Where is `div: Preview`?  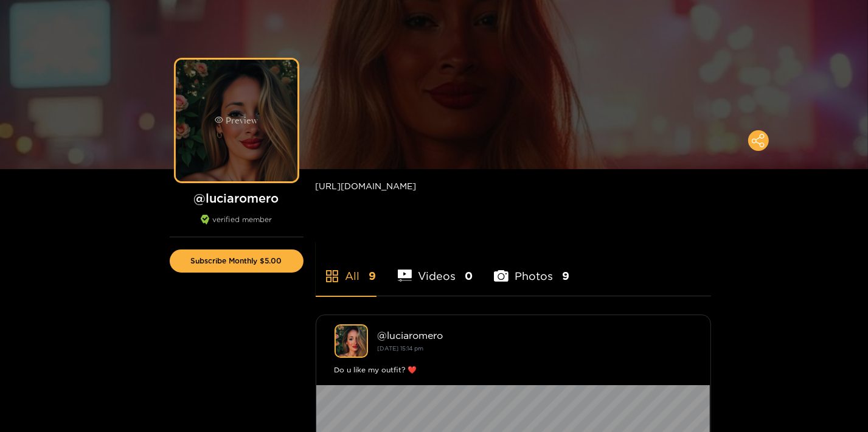 div: Preview is located at coordinates (236, 120).